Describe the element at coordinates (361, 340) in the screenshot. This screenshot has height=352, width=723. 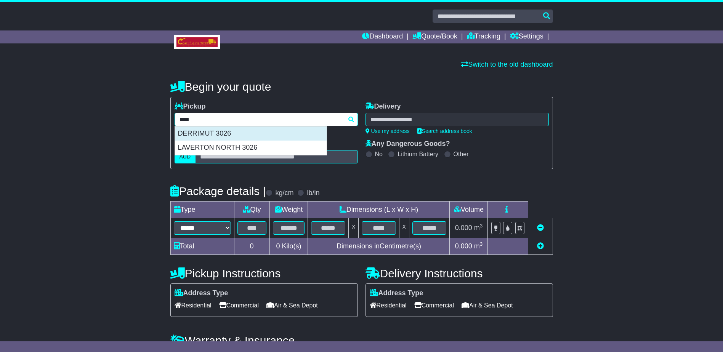
I see `h4: Warranty & Insurance` at that location.